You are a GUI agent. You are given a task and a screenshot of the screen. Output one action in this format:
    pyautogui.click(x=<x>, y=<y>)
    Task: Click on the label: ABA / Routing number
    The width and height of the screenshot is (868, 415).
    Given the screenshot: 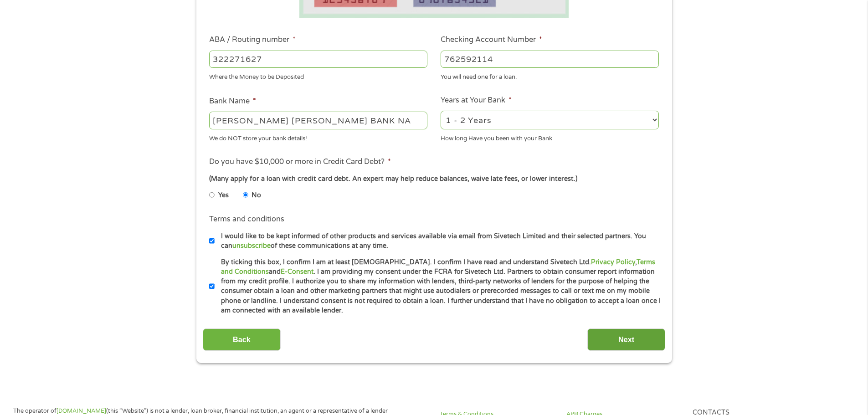 What is the action you would take?
    pyautogui.click(x=253, y=39)
    